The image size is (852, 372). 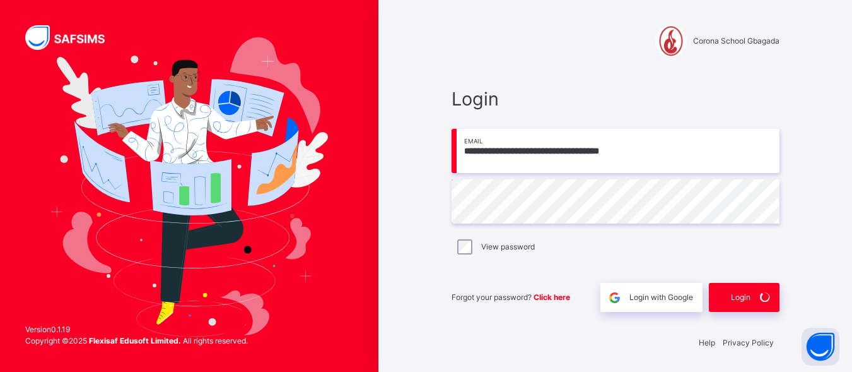 I want to click on strong: Flexisaf Edusoft Limited., so click(x=135, y=340).